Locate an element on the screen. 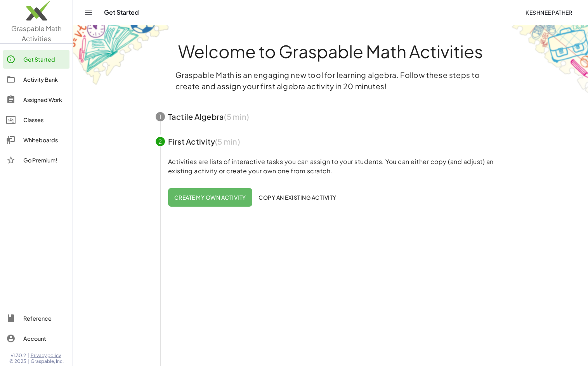  p: Graspable Math is an engaging new tool for learning algebra. Follow these steps to create and ass... is located at coordinates (331, 81).